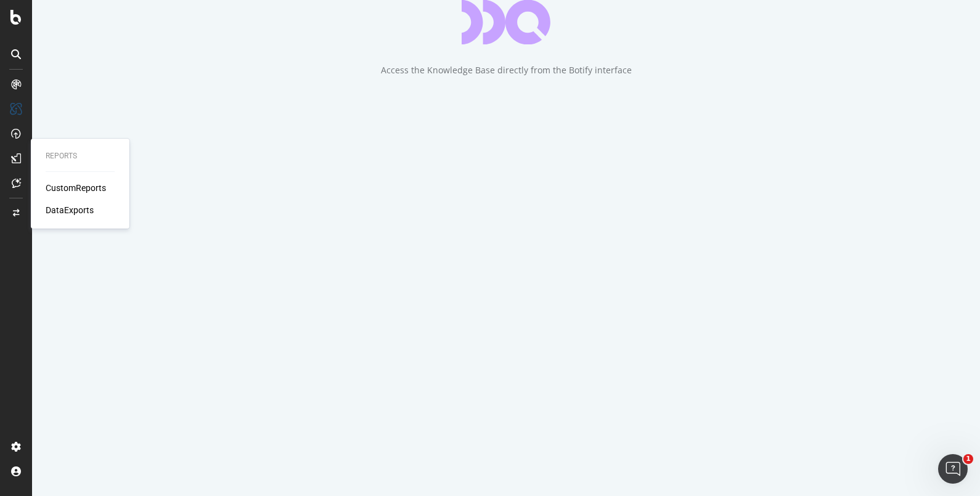  Describe the element at coordinates (506, 70) in the screenshot. I see `div: Access the Knowledge Base directly from the Botify interface` at that location.